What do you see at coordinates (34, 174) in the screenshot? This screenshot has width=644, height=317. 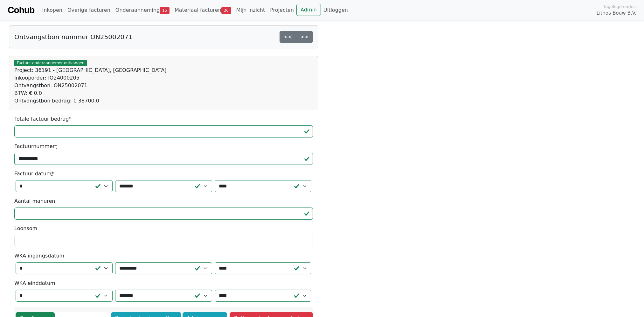 I see `label: Factuur datum` at bounding box center [34, 174].